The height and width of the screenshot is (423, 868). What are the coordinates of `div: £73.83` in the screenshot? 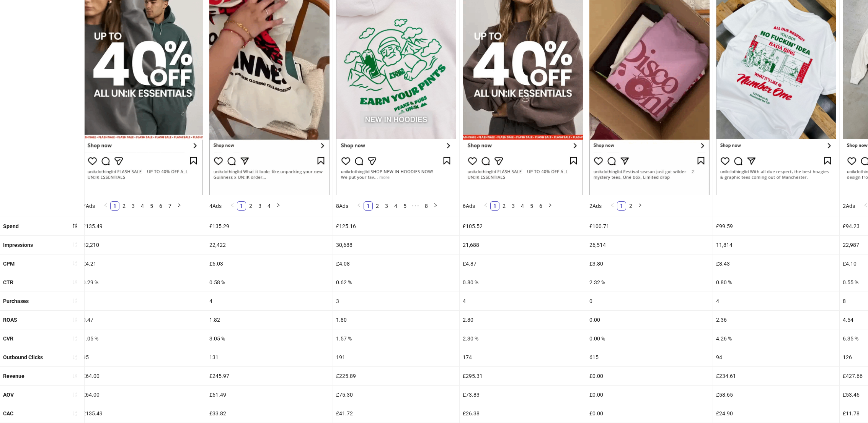 It's located at (523, 394).